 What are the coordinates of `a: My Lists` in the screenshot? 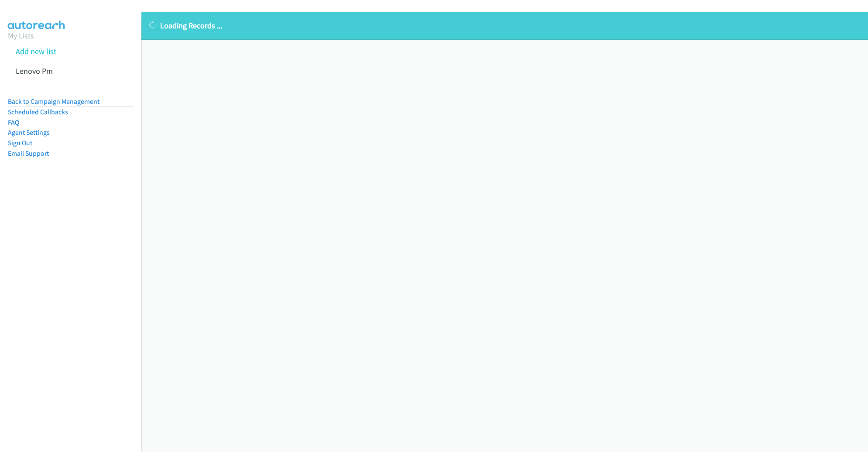 It's located at (21, 35).